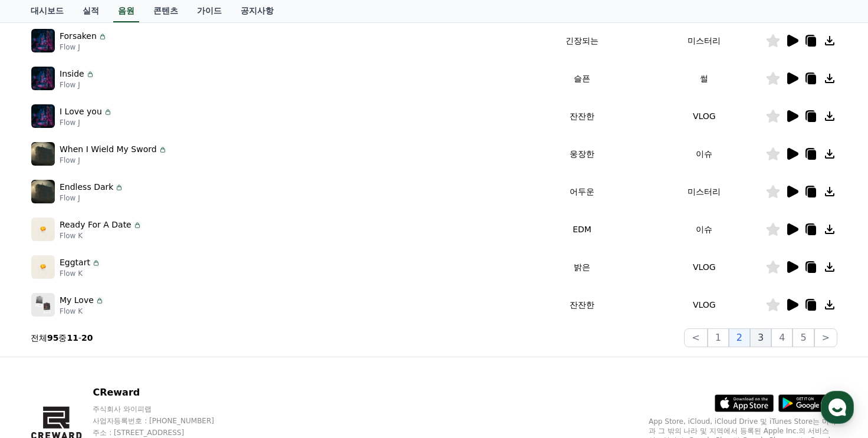  I want to click on span: 설정, so click(189, 362).